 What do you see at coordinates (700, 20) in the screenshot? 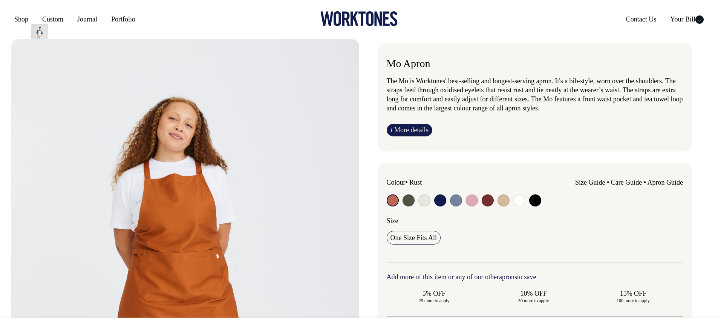
I see `span: 0` at bounding box center [700, 20].